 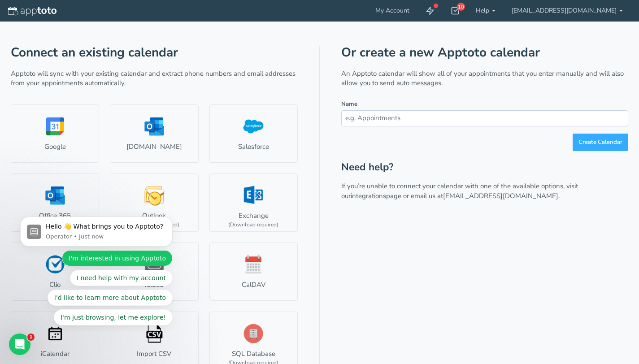 I want to click on div: Notification stack, so click(x=89, y=61).